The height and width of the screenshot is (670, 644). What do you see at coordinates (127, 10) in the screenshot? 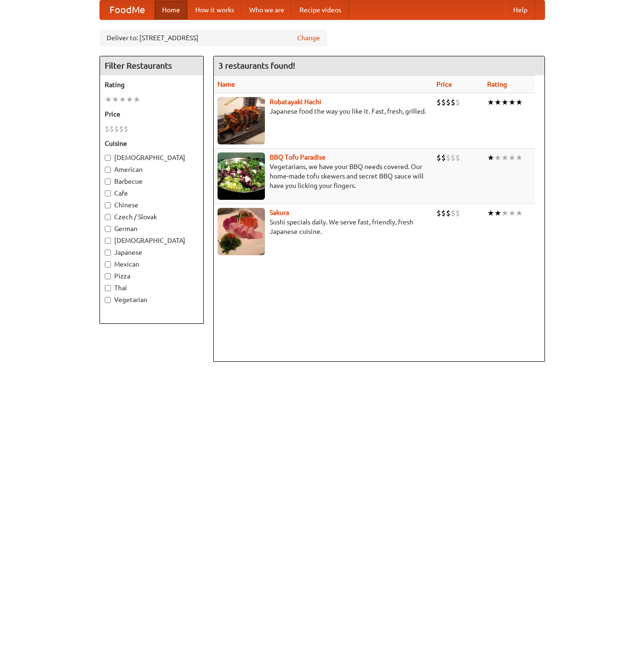
I see `a: FoodMe` at bounding box center [127, 10].